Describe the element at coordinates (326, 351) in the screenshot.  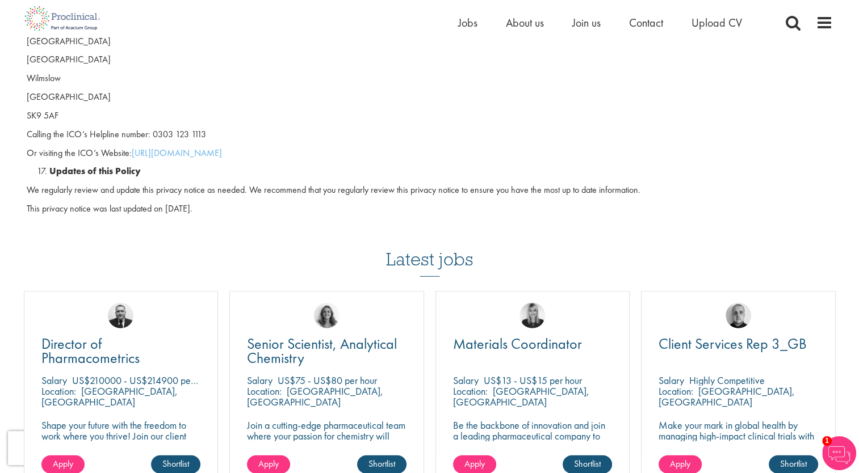
I see `a: Senior Scientist, Analytical Chemistry` at that location.